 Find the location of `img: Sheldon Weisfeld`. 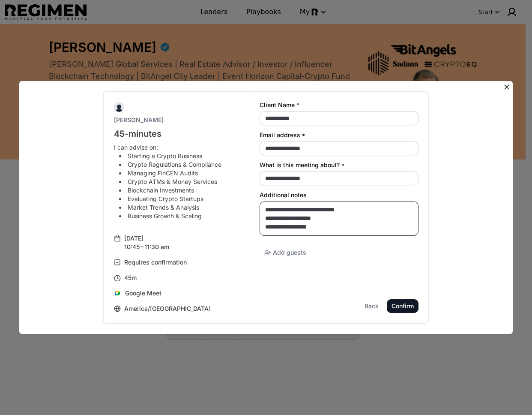

img: Sheldon Weisfeld is located at coordinates (119, 107).